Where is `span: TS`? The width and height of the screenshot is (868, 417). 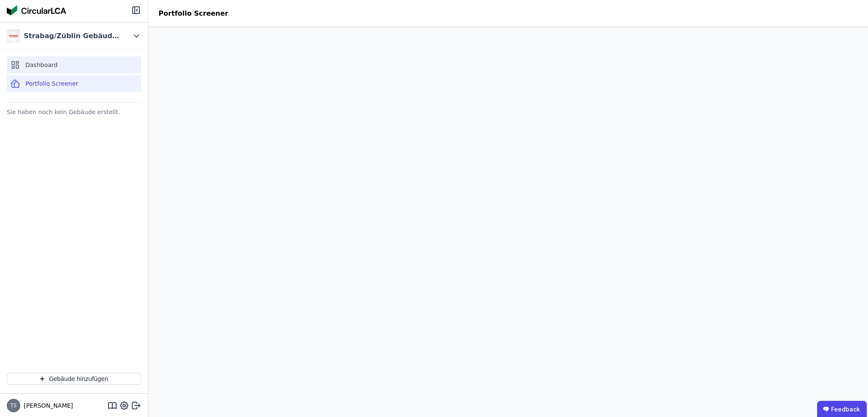 span: TS is located at coordinates (13, 405).